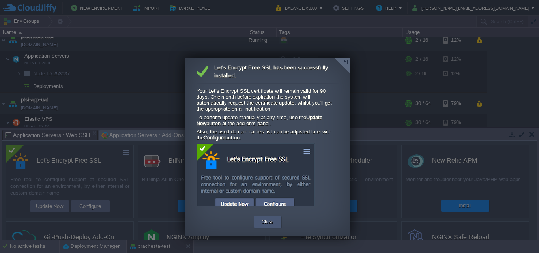  What do you see at coordinates (268, 71) in the screenshot?
I see `label: Let's Encrypt Free SSL has been successfully installed.` at bounding box center [268, 71].